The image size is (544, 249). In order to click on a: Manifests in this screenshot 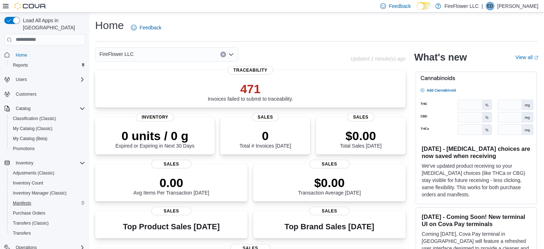, I will do `click(22, 203)`.